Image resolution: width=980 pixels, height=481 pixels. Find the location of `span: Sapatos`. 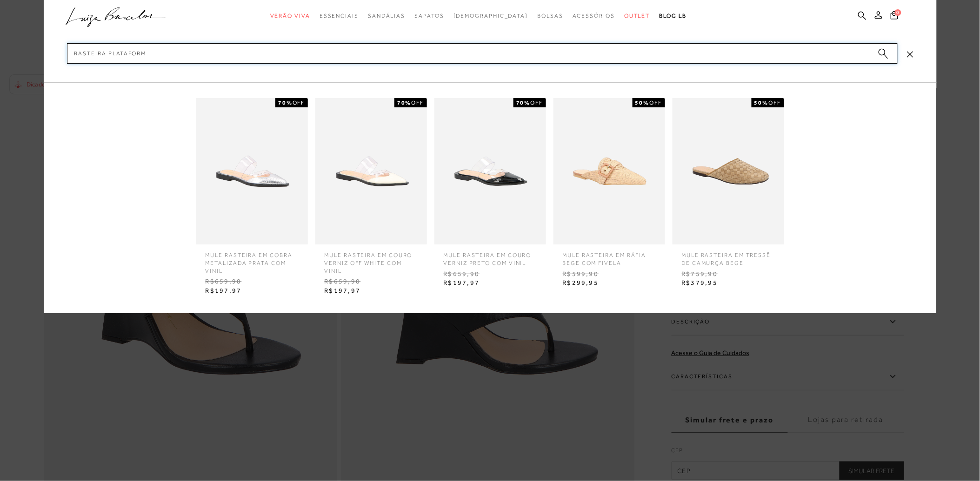

span: Sapatos is located at coordinates (429, 16).